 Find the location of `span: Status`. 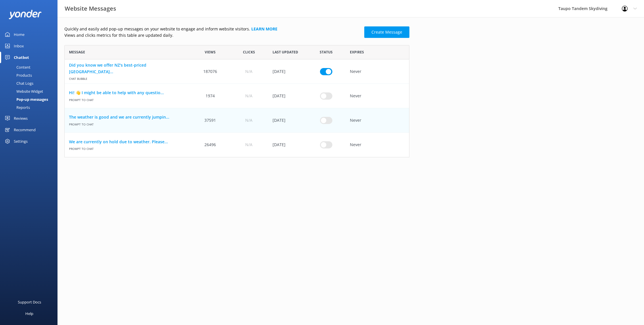

span: Status is located at coordinates (326, 52).